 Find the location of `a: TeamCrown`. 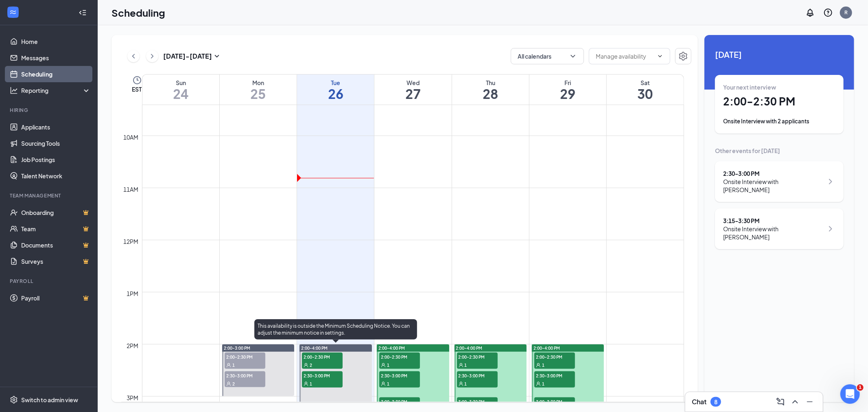

a: TeamCrown is located at coordinates (56, 229).